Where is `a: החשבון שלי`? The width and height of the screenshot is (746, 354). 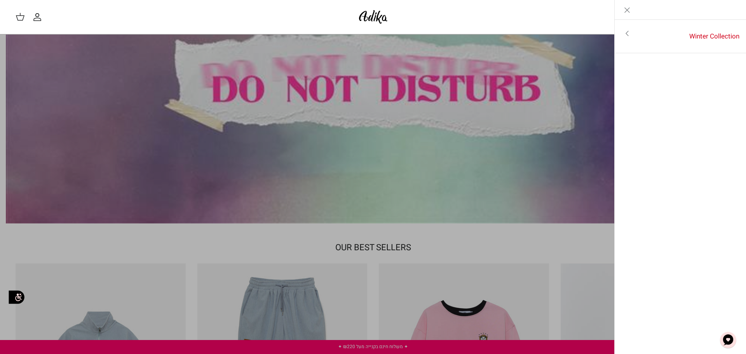
a: החשבון שלי is located at coordinates (39, 17).